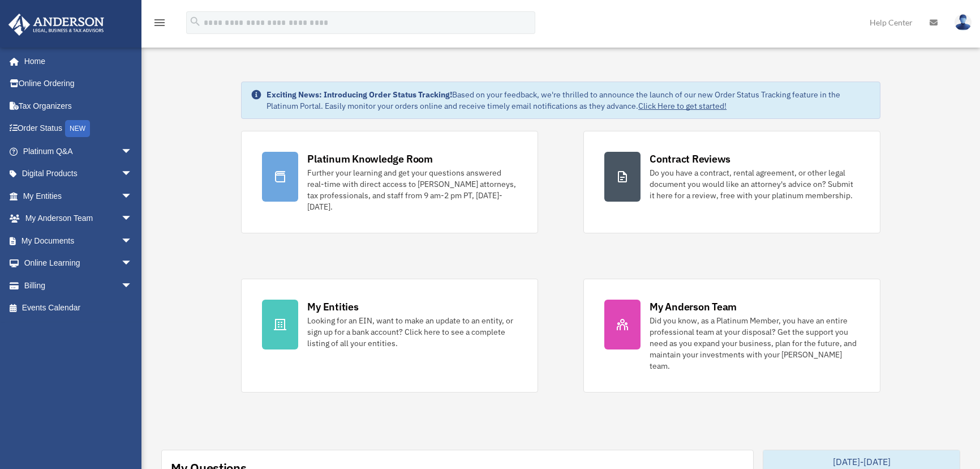 Image resolution: width=980 pixels, height=469 pixels. What do you see at coordinates (159, 25) in the screenshot?
I see `a: menu` at bounding box center [159, 25].